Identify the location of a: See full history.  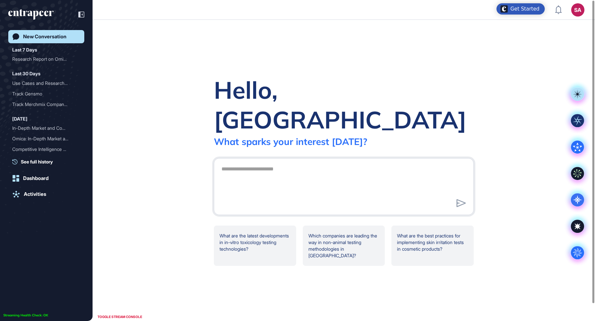
(48, 162).